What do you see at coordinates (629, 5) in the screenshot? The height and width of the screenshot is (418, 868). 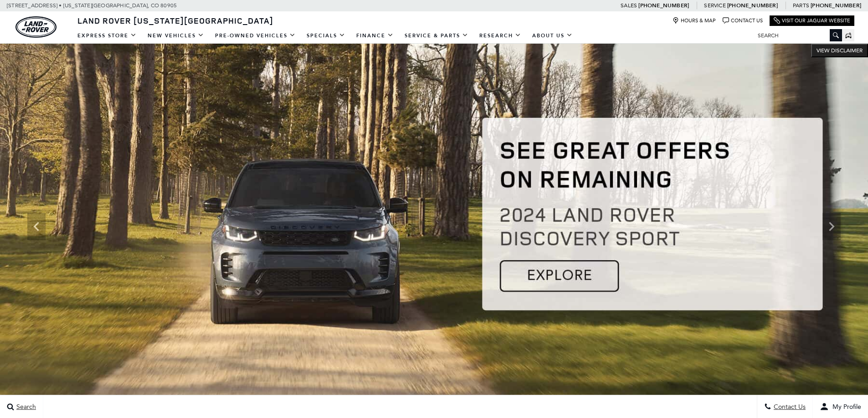 I see `span: Sales` at bounding box center [629, 5].